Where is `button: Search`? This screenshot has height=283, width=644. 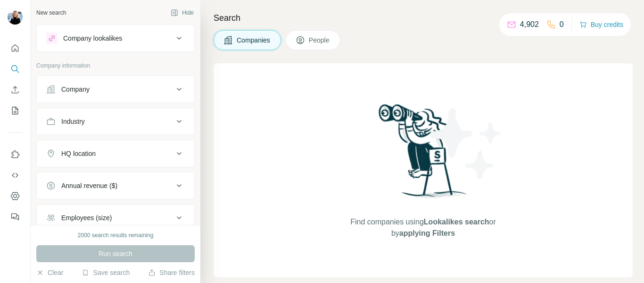
button: Search is located at coordinates (15, 69).